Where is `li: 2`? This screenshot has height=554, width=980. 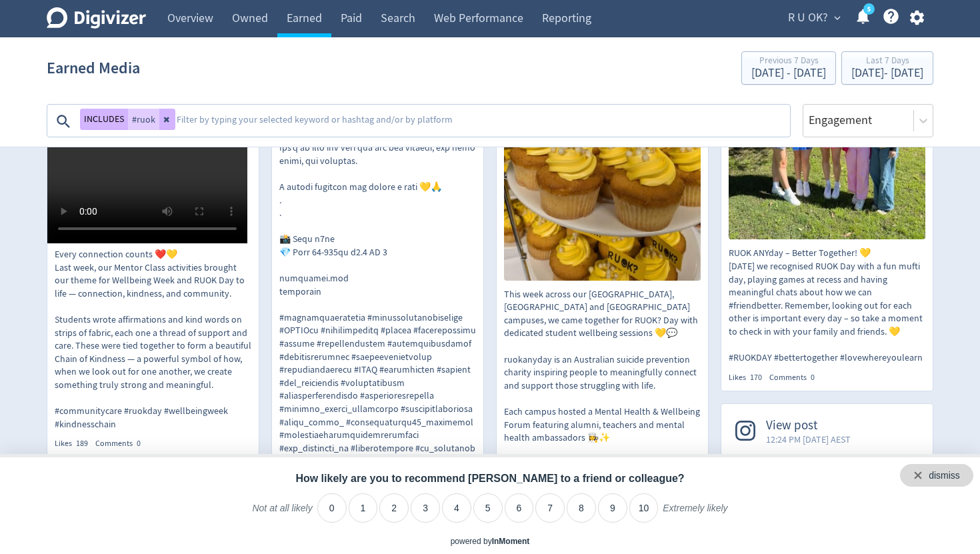 li: 2 is located at coordinates (394, 509).